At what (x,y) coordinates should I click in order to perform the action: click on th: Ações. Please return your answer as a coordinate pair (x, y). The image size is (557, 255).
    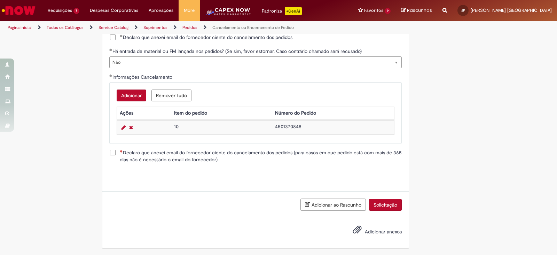
    Looking at the image, I should click on (144, 113).